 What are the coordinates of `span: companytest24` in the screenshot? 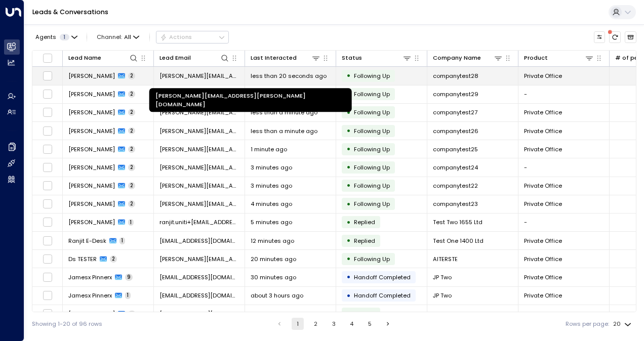 It's located at (456, 167).